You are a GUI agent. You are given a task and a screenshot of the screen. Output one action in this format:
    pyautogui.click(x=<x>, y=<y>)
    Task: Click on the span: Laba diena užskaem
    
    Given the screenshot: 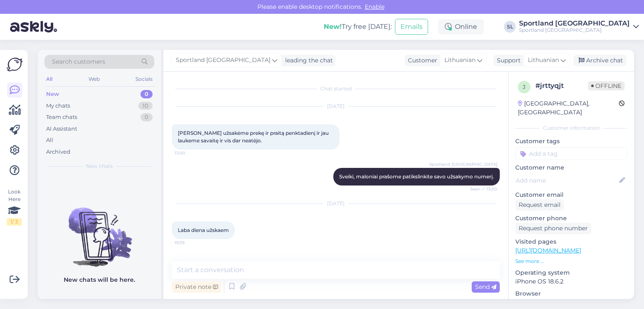 What is the action you would take?
    pyautogui.click(x=203, y=230)
    